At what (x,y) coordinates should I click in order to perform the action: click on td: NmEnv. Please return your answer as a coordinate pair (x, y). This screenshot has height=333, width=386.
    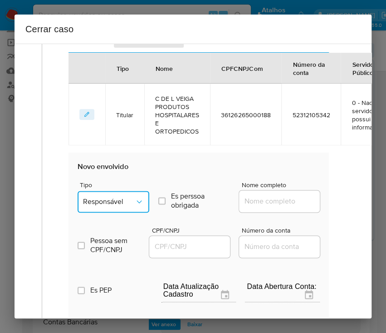
    Looking at the image, I should click on (177, 114).